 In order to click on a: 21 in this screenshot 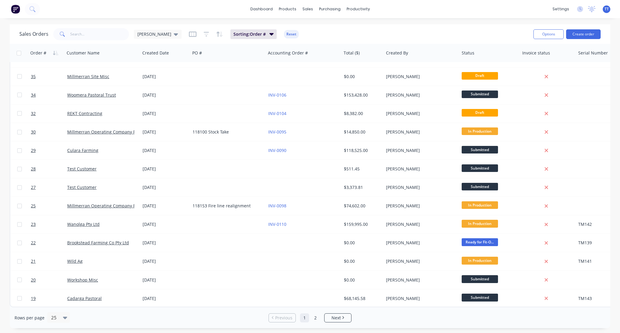, I will do `click(49, 261)`.